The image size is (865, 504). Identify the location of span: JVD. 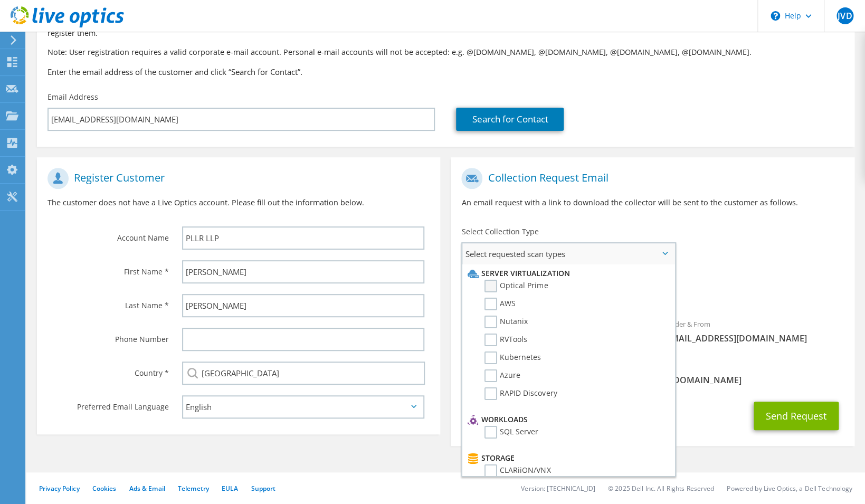
(845, 16).